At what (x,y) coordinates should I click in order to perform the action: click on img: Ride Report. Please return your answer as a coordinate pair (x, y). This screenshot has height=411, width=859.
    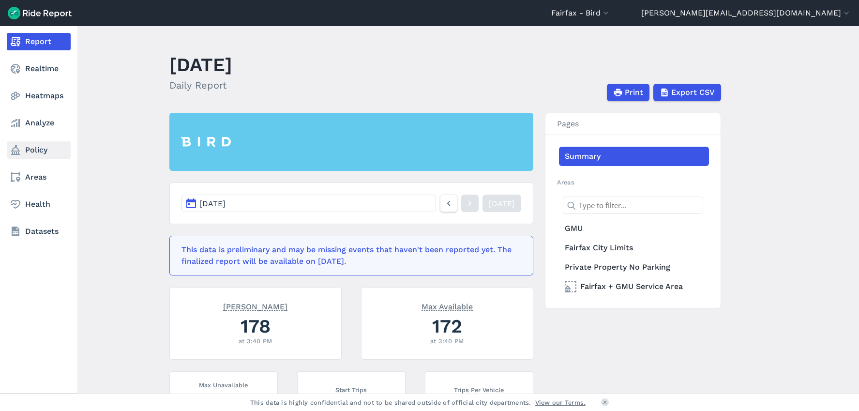
    Looking at the image, I should click on (40, 13).